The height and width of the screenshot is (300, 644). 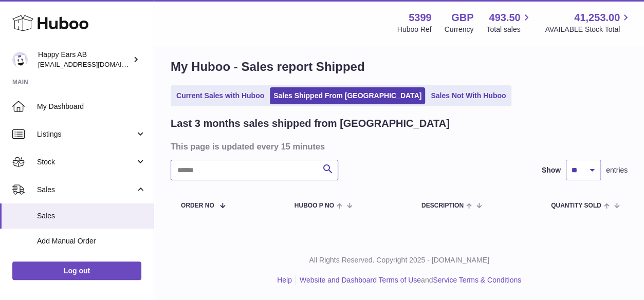 What do you see at coordinates (92, 106) in the screenshot?
I see `span: My Dashboard` at bounding box center [92, 106].